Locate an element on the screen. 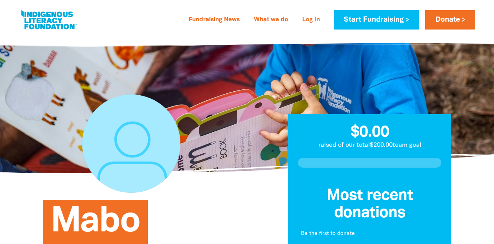  p: raised of our total $200.00 team goal is located at coordinates (370, 145).